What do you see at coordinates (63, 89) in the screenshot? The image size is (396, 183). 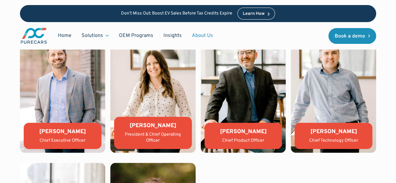 I see `img: Aaron Sheeks` at bounding box center [63, 89].